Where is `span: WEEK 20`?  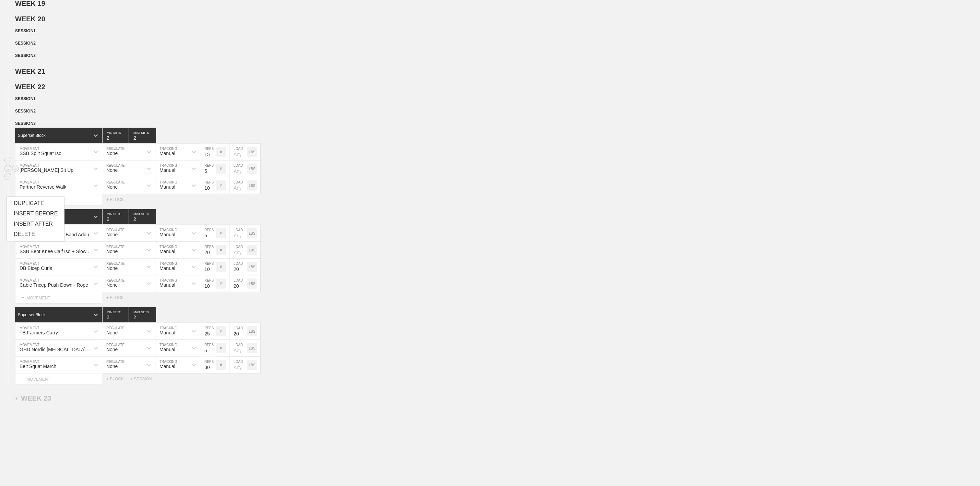
span: WEEK 20 is located at coordinates (30, 19).